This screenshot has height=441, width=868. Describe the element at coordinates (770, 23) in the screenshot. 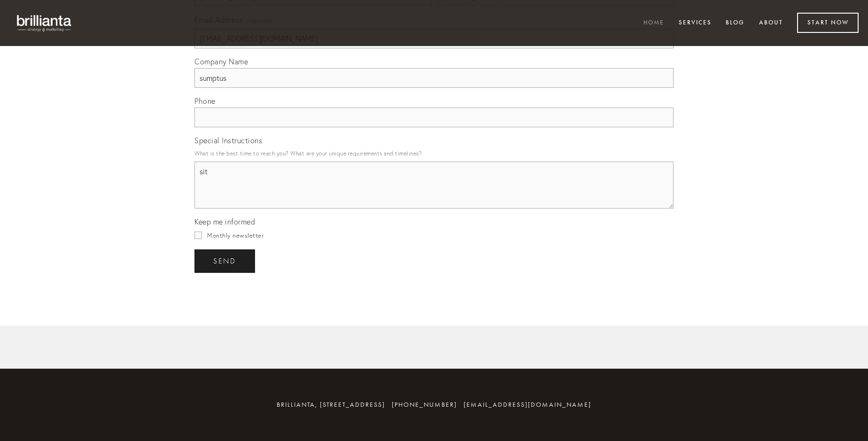

I see `a: About` at that location.